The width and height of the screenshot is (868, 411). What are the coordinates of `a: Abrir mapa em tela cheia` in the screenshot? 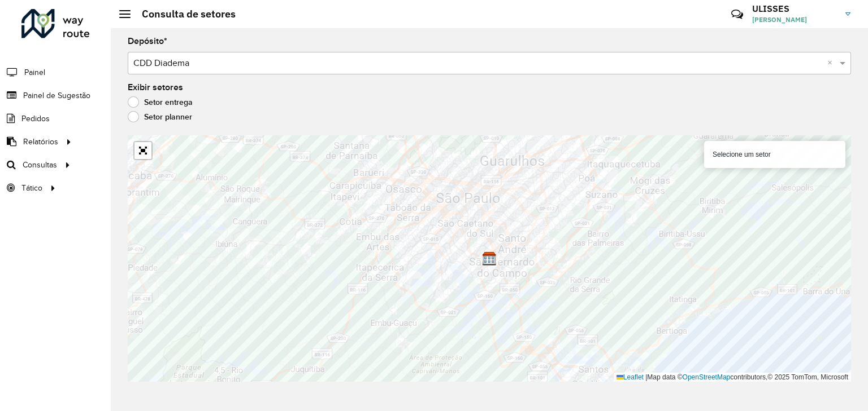 It's located at (143, 150).